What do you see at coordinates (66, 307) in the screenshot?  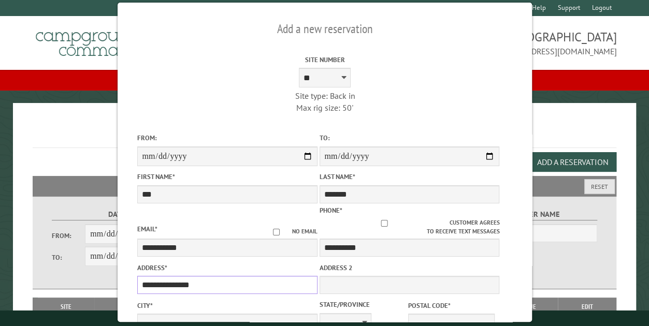 I see `th: Site` at bounding box center [66, 307].